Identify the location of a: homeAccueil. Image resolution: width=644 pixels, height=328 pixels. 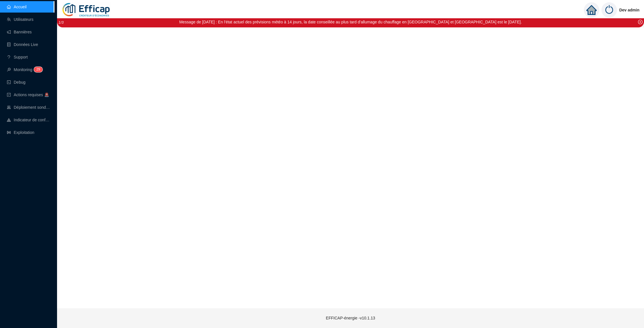
(17, 7).